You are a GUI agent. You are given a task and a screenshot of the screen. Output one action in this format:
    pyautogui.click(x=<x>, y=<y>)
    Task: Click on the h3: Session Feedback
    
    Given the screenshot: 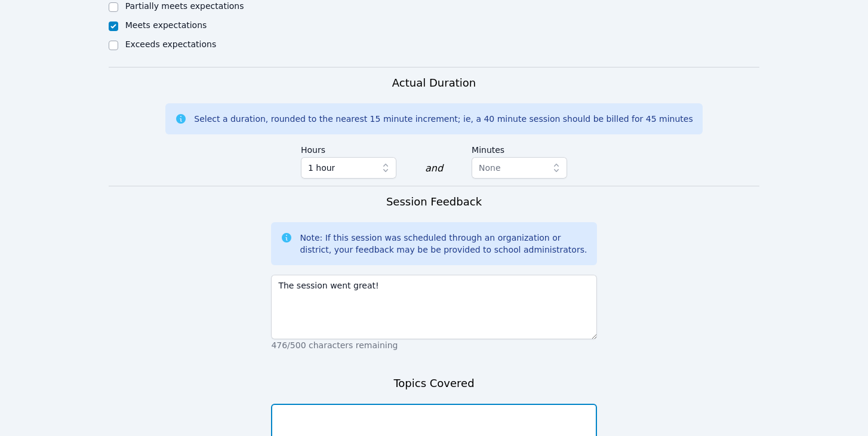 What is the action you would take?
    pyautogui.click(x=434, y=202)
    